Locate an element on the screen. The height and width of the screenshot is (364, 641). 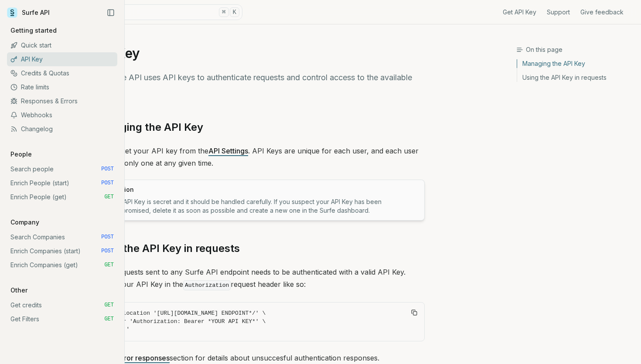
p: See the section for details about unsuccesful authentication responses. is located at coordinates (258, 358).